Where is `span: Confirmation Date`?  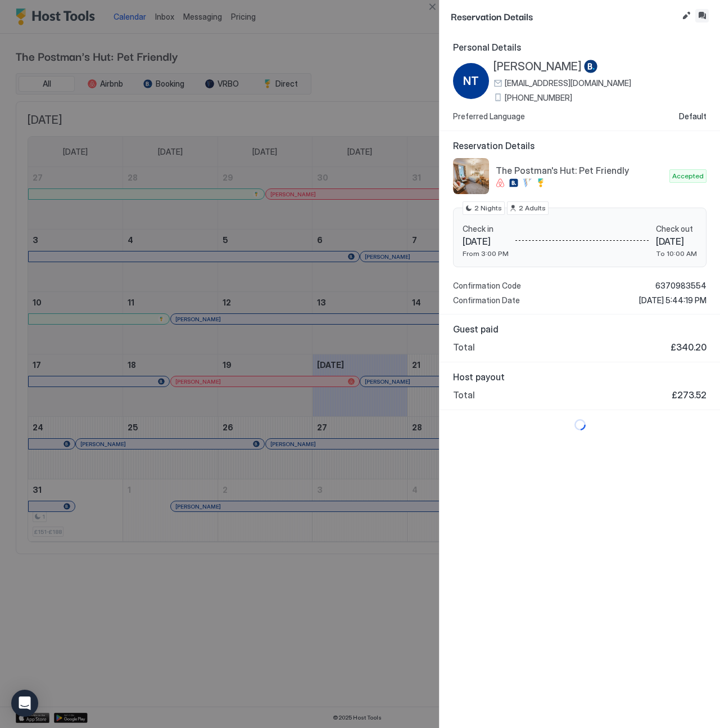 span: Confirmation Date is located at coordinates (486, 300).